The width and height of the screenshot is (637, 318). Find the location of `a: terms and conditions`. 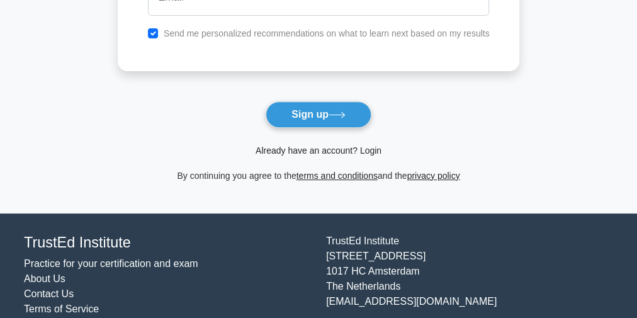

a: terms and conditions is located at coordinates (337, 176).